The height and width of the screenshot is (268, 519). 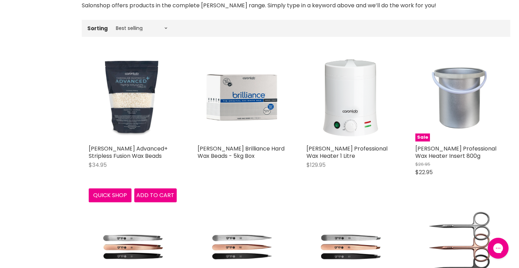 What do you see at coordinates (242, 97) in the screenshot?
I see `a: Caron Brilliance Hard Wax Beads - 5kg Box` at bounding box center [242, 97].